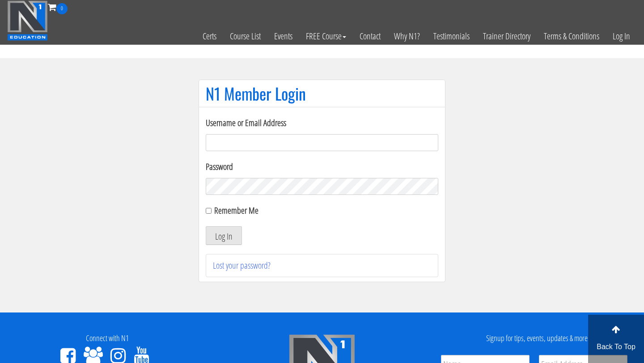 Image resolution: width=644 pixels, height=363 pixels. What do you see at coordinates (322, 93) in the screenshot?
I see `h1: N1 Member Login` at bounding box center [322, 93].